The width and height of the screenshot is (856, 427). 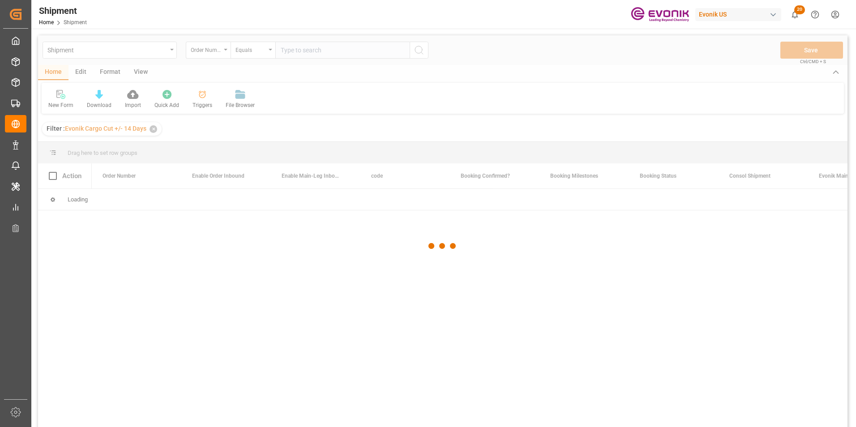 I want to click on span: 20, so click(x=800, y=10).